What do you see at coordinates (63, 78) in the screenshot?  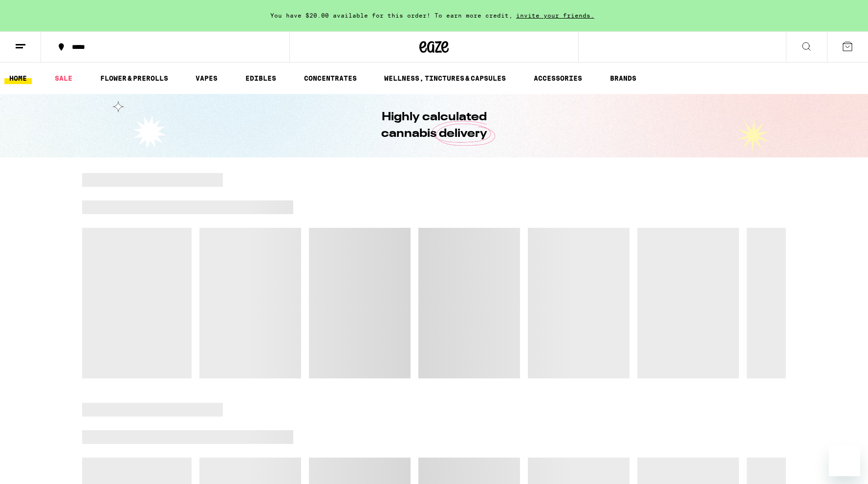 I see `a: SALE` at bounding box center [63, 78].